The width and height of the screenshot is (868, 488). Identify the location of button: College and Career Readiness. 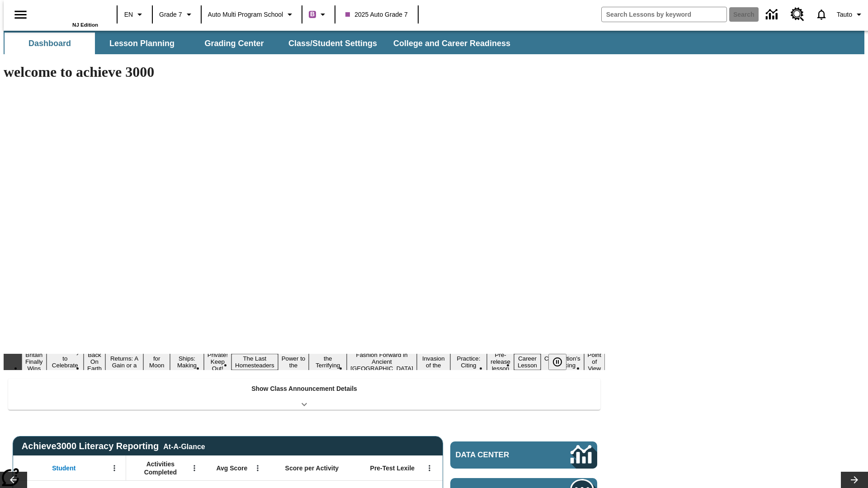
(452, 43).